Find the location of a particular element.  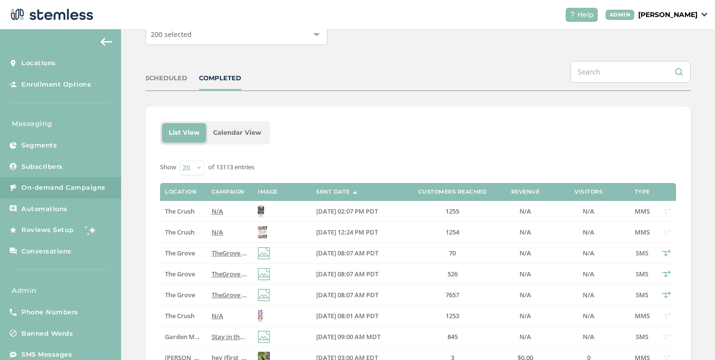

span: 526 is located at coordinates (452, 274).